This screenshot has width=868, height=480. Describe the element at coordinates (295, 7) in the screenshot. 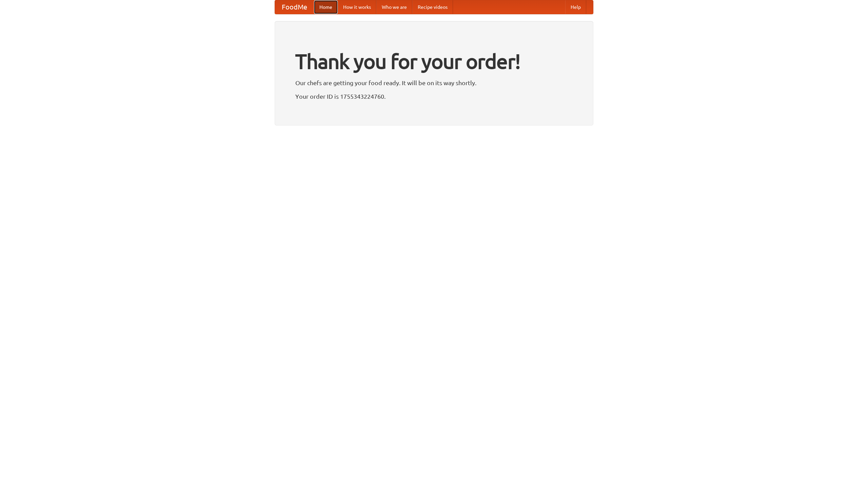

I see `a: FoodMe` at that location.